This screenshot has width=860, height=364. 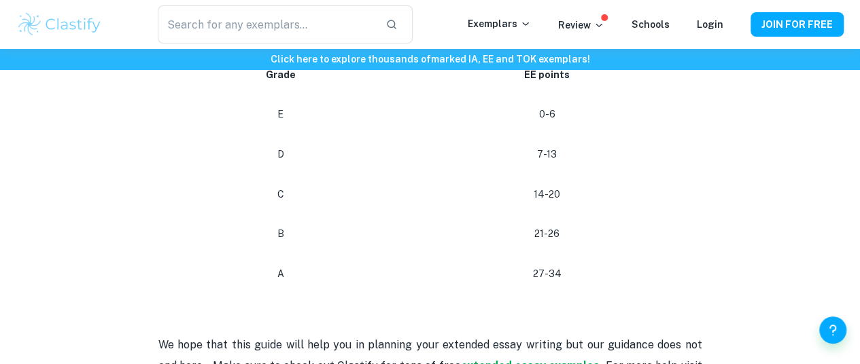 What do you see at coordinates (710, 24) in the screenshot?
I see `a: Login` at bounding box center [710, 24].